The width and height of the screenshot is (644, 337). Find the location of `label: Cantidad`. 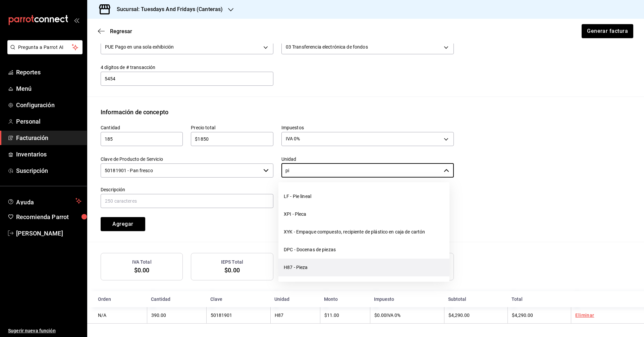

label: Cantidad is located at coordinates (142, 127).